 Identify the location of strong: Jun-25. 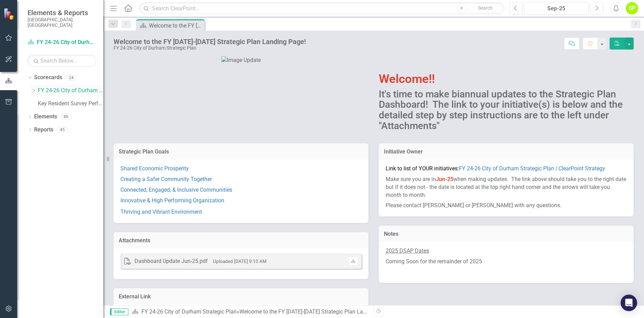
(444, 179).